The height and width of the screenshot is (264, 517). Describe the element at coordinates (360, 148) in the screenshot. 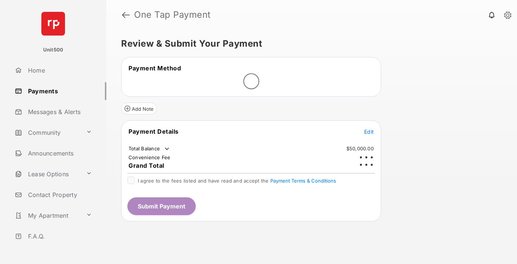

I see `td: $50,000.00` at that location.